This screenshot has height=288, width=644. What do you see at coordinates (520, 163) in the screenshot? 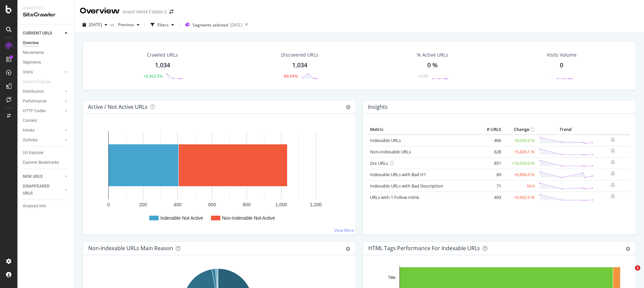
I see `td: +16,920.0 %` at bounding box center [520, 163].